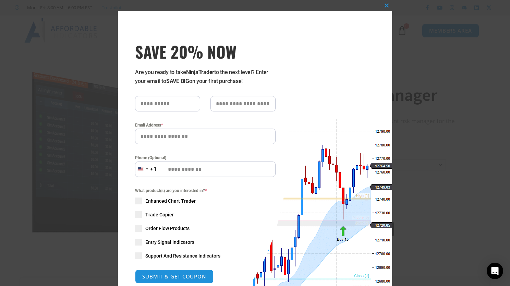 The width and height of the screenshot is (510, 286). I want to click on span: SAVE 20% NOW, so click(205, 51).